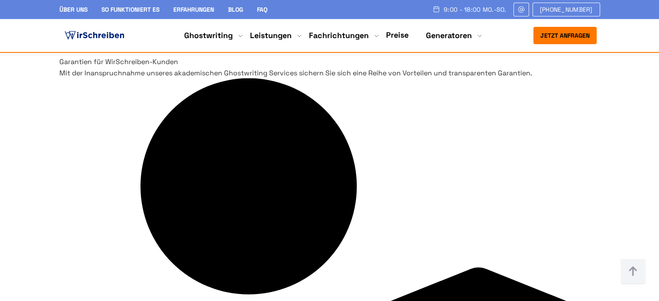 This screenshot has height=301, width=659. What do you see at coordinates (94, 36) in the screenshot?
I see `img: logo ghostwriter-österreich` at bounding box center [94, 36].